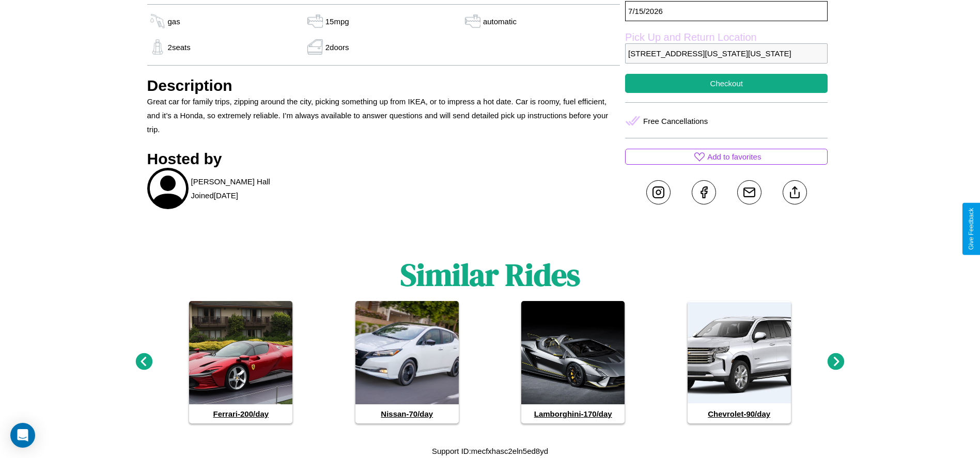 This screenshot has width=980, height=458. What do you see at coordinates (573, 362) in the screenshot?
I see `a: Lamborghini-170/day` at bounding box center [573, 362].